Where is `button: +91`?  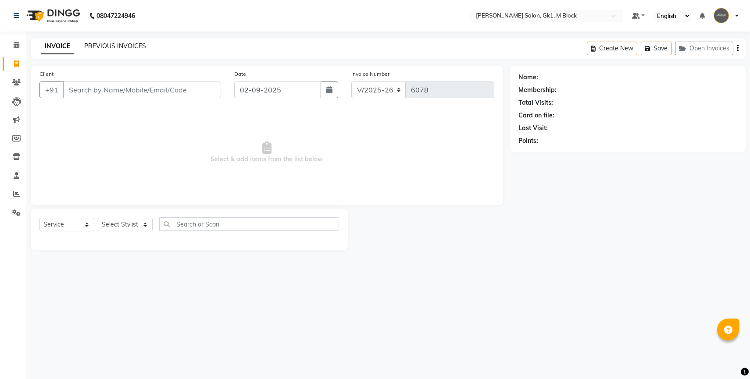
button: +91 is located at coordinates (52, 90).